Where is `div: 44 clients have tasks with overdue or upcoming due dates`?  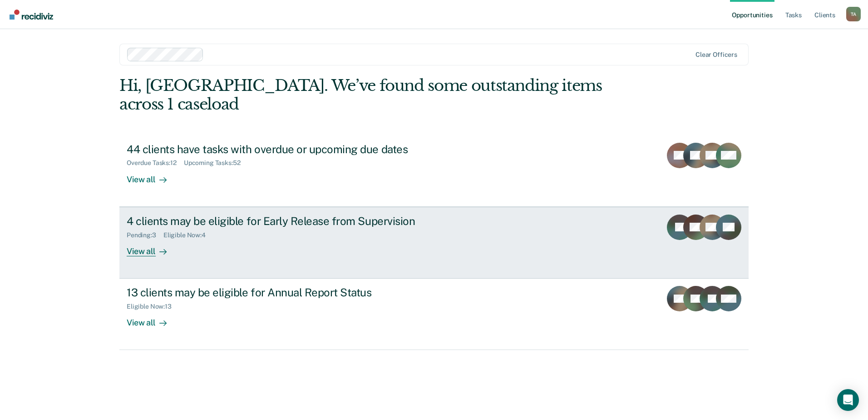
div: 44 clients have tasks with overdue or upcoming due dates is located at coordinates (286, 149).